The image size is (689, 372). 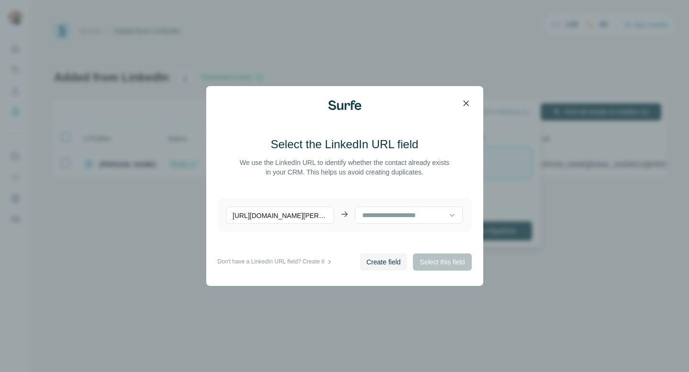 I want to click on h3: Select the LinkedIn URL field, so click(x=345, y=145).